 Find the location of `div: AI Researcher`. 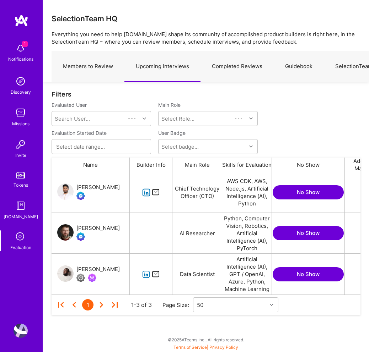

div: AI Researcher is located at coordinates (197, 233).